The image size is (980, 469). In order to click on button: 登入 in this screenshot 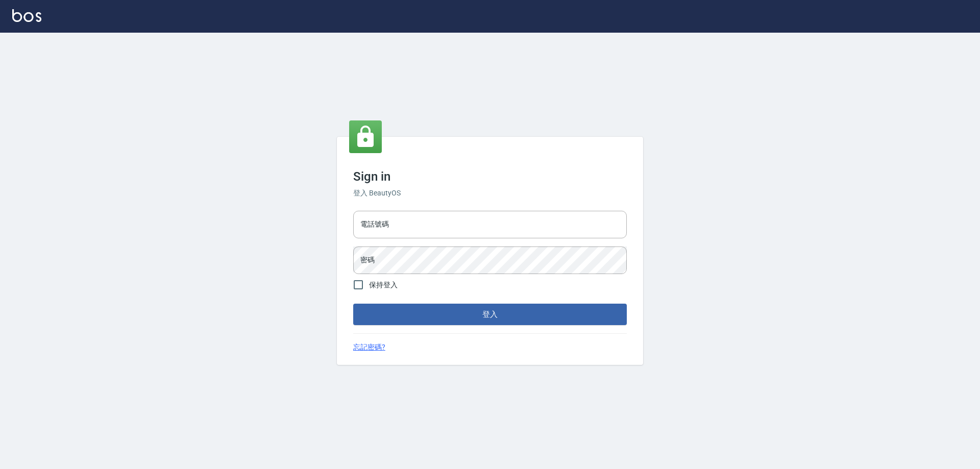, I will do `click(490, 314)`.